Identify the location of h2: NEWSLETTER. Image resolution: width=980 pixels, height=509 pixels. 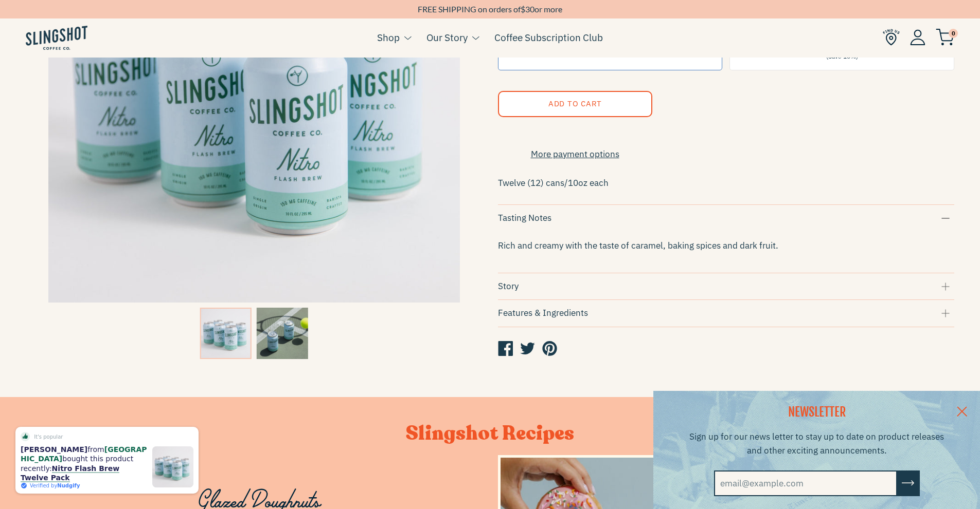
(817, 412).